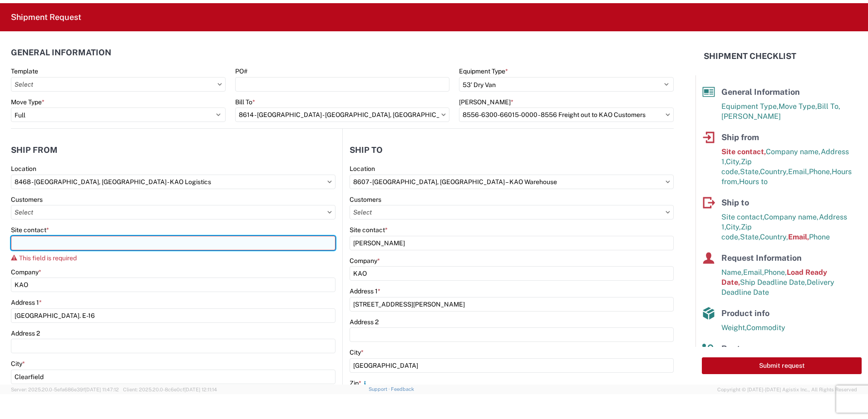 The height and width of the screenshot is (419, 868). What do you see at coordinates (28, 102) in the screenshot?
I see `label: Move Type` at bounding box center [28, 102].